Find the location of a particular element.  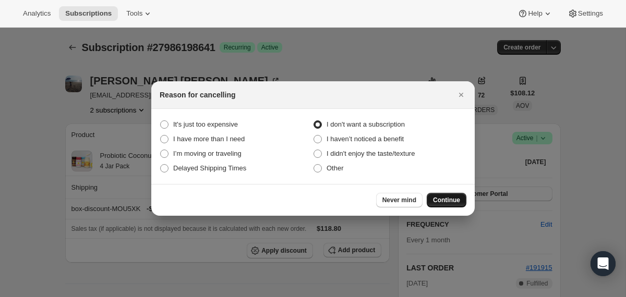

span: Settings is located at coordinates (590, 14).